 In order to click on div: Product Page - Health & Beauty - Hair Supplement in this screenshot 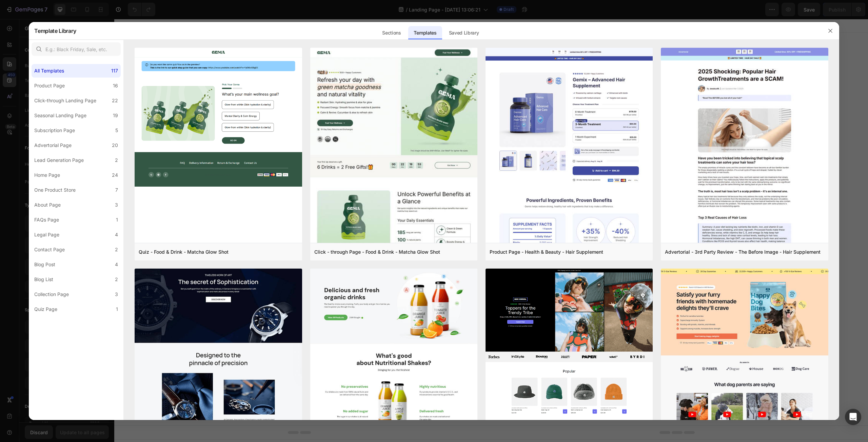, I will do `click(546, 252)`.